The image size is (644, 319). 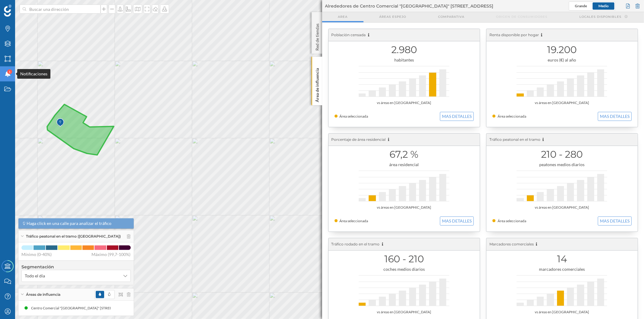 What do you see at coordinates (404, 259) in the screenshot?
I see `h1: 160 - 210` at bounding box center [404, 259].